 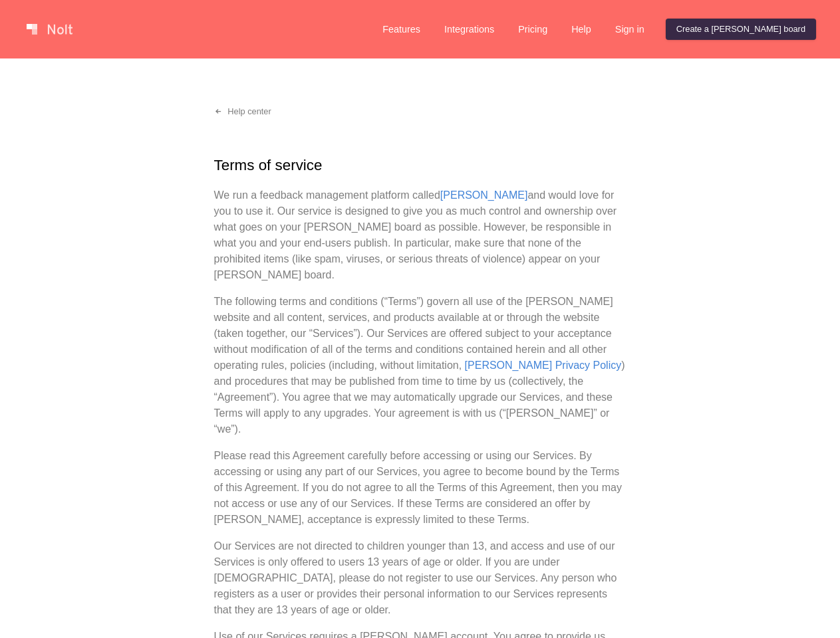 What do you see at coordinates (420, 235) in the screenshot?
I see `p: We run a feedback management platform called and would love for you to use it. Our service is des...` at bounding box center [420, 235].